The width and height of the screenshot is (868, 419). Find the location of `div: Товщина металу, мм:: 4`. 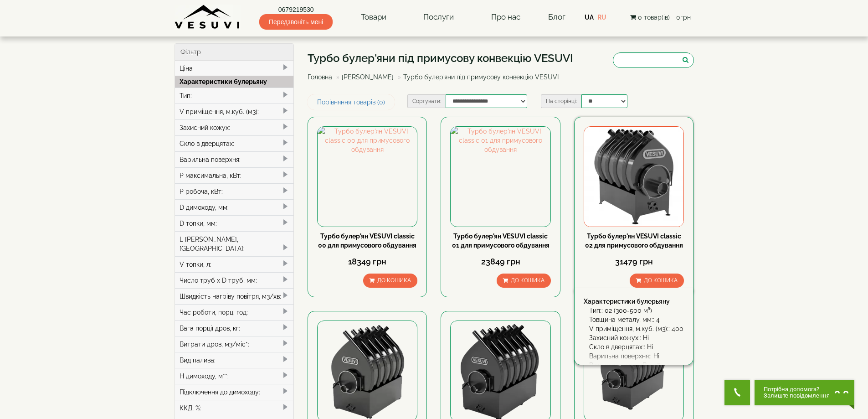

div: Товщина металу, мм:: 4 is located at coordinates (637, 320).